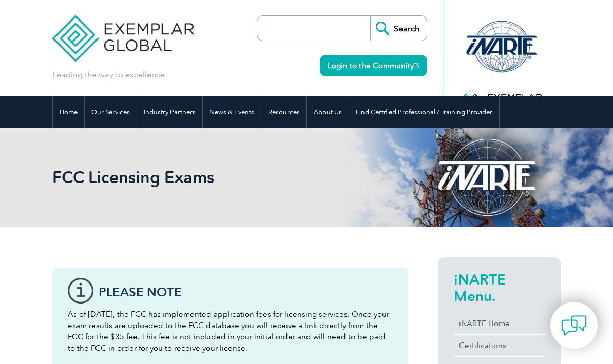 The height and width of the screenshot is (364, 613). I want to click on a: Industry Partners, so click(170, 113).